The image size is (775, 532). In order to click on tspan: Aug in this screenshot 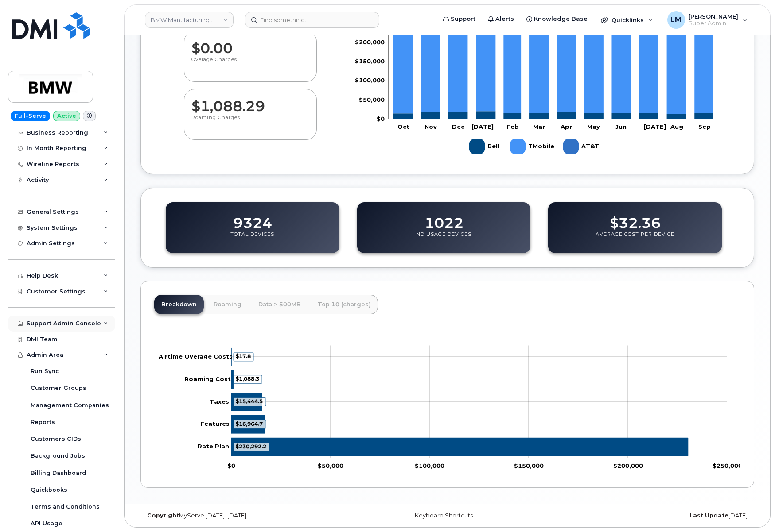, I will do `click(677, 127)`.